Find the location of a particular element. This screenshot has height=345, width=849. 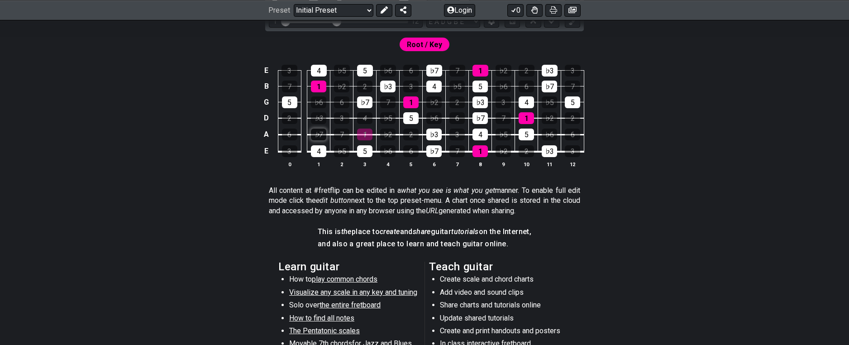

th: 10 is located at coordinates (526, 164).